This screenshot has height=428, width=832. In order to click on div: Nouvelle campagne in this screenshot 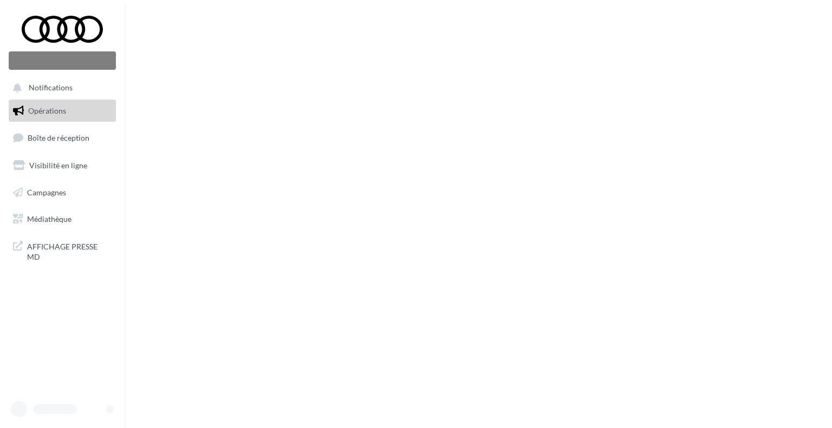, I will do `click(62, 61)`.